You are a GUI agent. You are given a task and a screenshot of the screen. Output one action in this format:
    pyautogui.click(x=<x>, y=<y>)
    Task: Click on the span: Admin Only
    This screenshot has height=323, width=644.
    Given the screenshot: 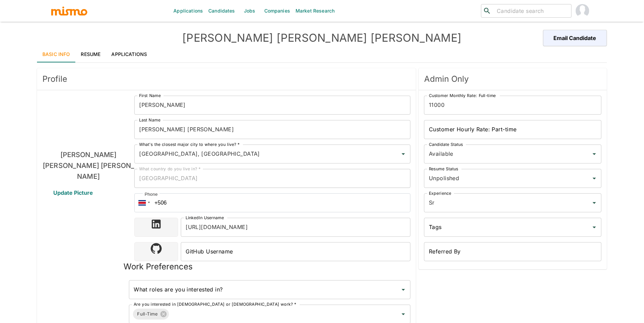 What is the action you would take?
    pyautogui.click(x=513, y=79)
    